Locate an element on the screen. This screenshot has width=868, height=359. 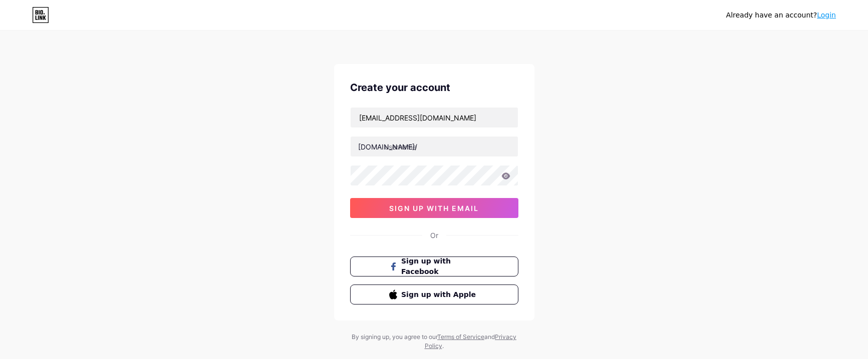
a: Login is located at coordinates (826, 15).